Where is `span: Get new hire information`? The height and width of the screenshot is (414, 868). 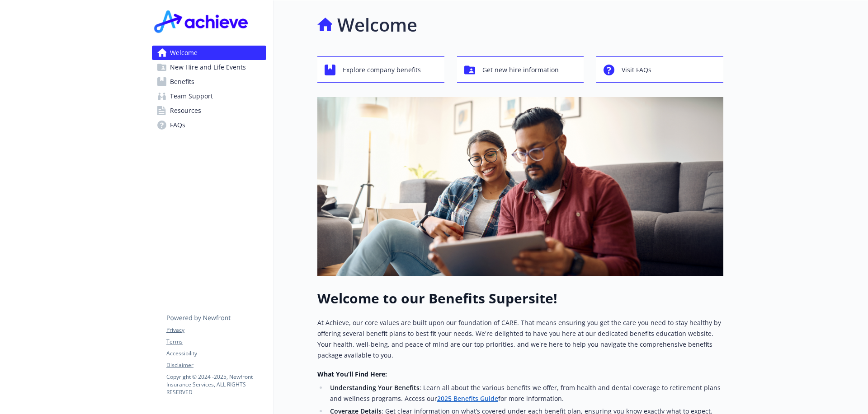 span: Get new hire information is located at coordinates (520, 70).